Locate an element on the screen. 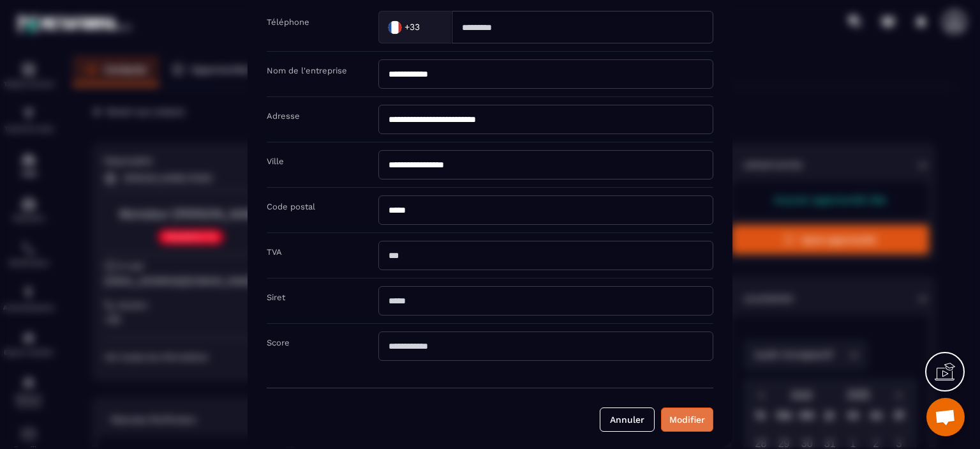 This screenshot has height=449, width=980. span: +33 is located at coordinates (412, 27).